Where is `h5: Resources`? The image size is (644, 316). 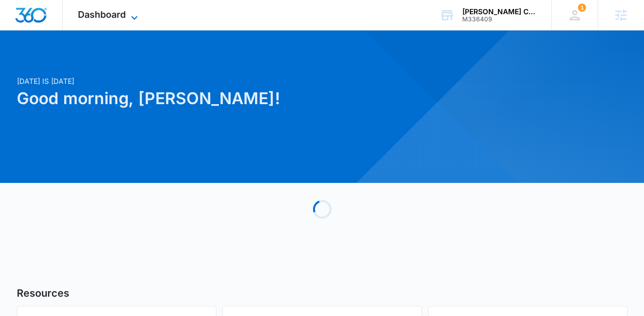
h5: Resources is located at coordinates (322, 293).